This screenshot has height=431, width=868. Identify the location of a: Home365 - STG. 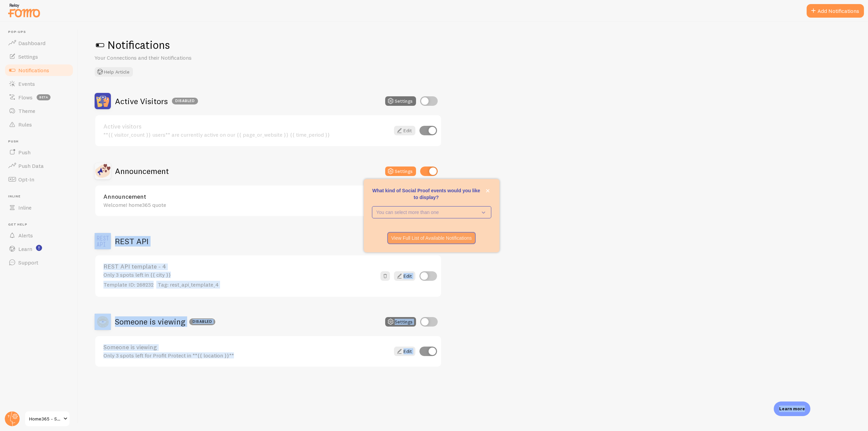
(47, 419).